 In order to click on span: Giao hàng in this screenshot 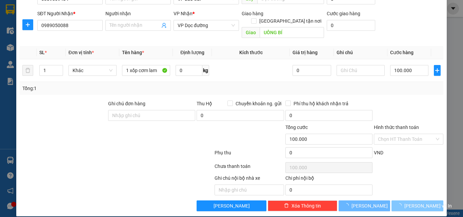, I will do `click(253, 14)`.